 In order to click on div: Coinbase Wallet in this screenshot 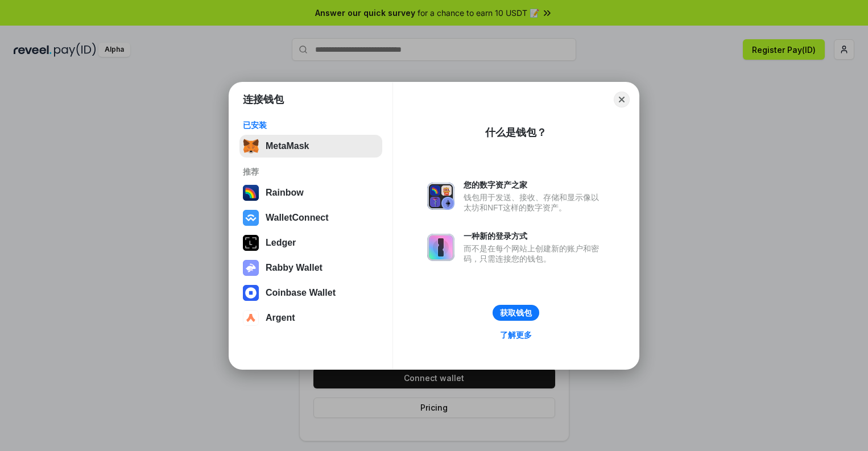, I will do `click(300, 293)`.